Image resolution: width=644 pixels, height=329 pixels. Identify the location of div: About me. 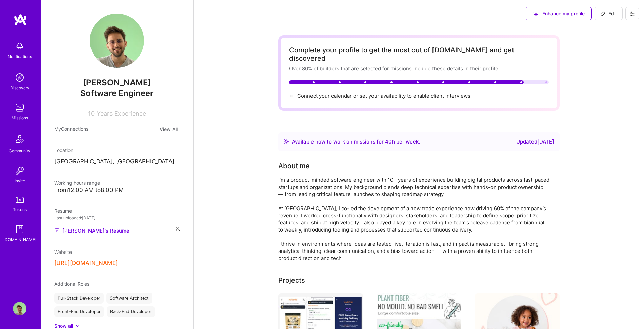
(294, 166).